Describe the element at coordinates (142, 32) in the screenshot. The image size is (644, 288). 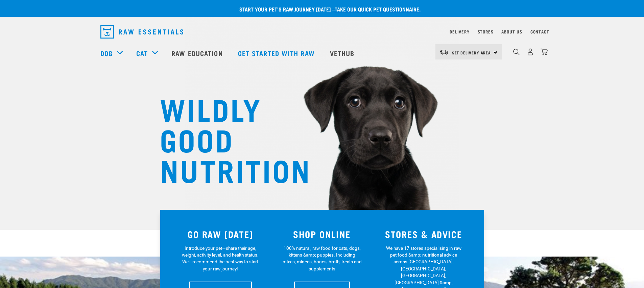
I see `img: Raw Essentials Logo` at that location.